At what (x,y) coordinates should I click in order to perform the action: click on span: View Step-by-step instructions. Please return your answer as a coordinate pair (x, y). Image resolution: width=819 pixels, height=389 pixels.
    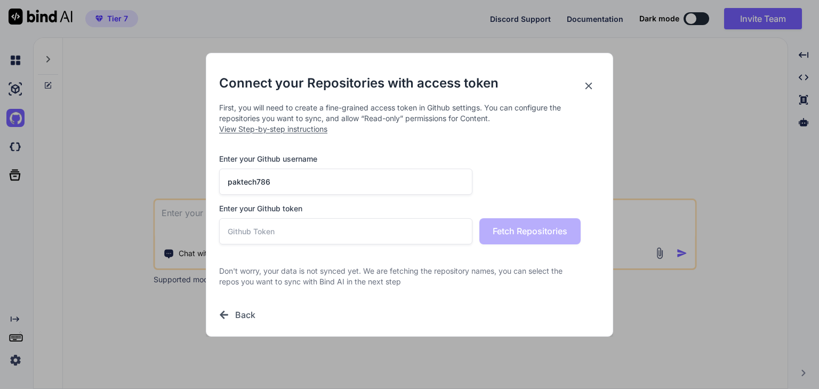
    Looking at the image, I should click on (273, 129).